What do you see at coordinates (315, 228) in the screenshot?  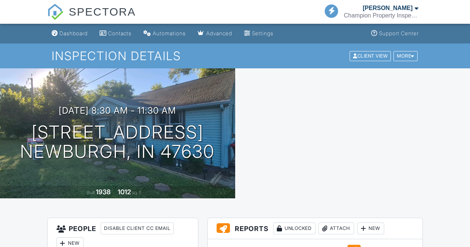 I see `h3: Reports` at bounding box center [315, 228].